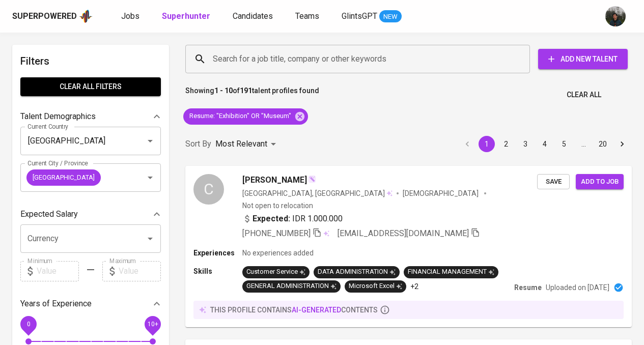 The image size is (644, 345). I want to click on p: Most Relevant, so click(241, 144).